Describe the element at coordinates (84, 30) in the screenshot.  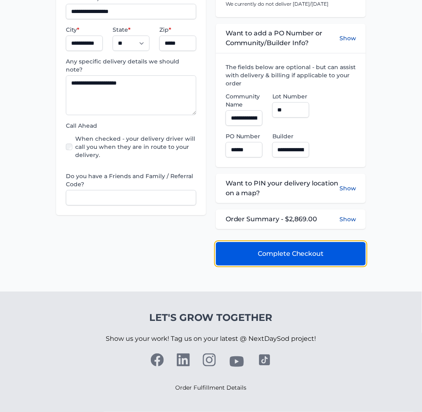
I see `label: City` at that location.